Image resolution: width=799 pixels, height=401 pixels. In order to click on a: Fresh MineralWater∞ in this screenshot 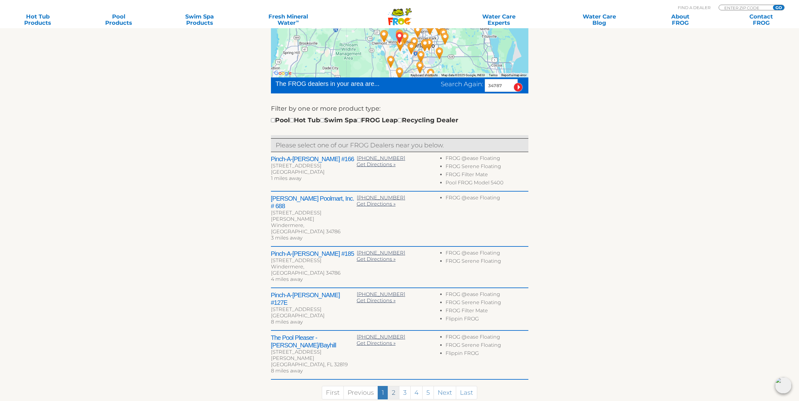, I will do `click(288, 20)`.